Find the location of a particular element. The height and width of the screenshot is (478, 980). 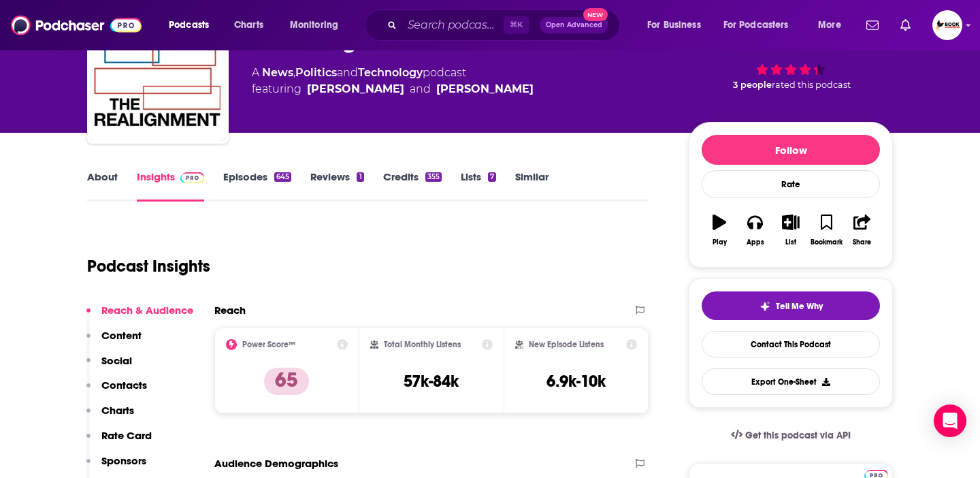

div: Open Intercom Messenger is located at coordinates (950, 420).